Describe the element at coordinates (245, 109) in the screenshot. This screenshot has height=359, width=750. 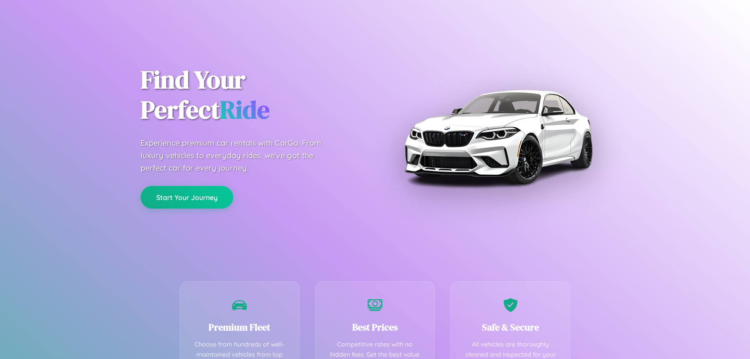
I see `span: Ride` at that location.